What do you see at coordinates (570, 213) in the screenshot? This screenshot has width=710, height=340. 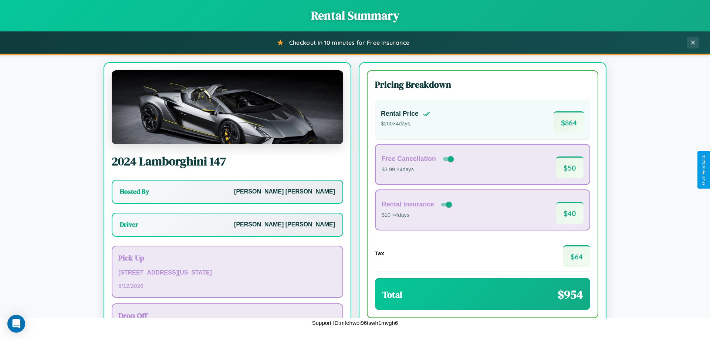 I see `span: $ 40` at bounding box center [570, 213].